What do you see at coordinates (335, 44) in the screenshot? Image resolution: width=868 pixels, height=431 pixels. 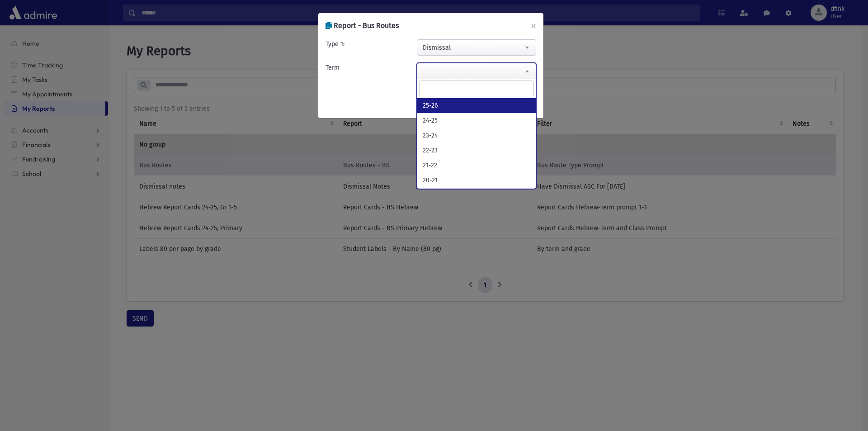 I see `label: Type 1:` at bounding box center [335, 44].